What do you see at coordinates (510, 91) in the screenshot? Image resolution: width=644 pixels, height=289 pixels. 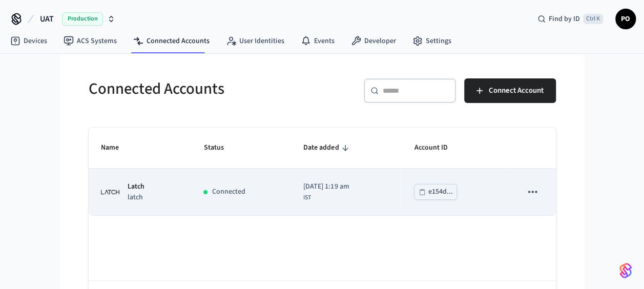 I see `button: Connect Account` at bounding box center [510, 91].